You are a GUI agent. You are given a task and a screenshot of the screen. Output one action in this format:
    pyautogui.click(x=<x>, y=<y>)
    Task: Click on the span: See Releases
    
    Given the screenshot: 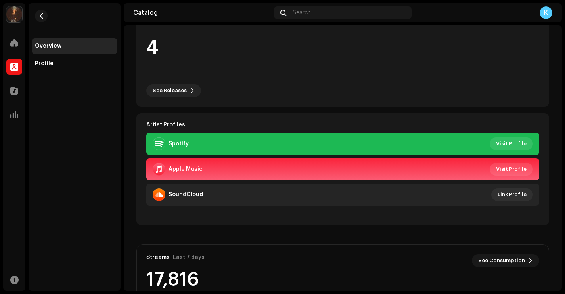 What is the action you would take?
    pyautogui.click(x=170, y=90)
    